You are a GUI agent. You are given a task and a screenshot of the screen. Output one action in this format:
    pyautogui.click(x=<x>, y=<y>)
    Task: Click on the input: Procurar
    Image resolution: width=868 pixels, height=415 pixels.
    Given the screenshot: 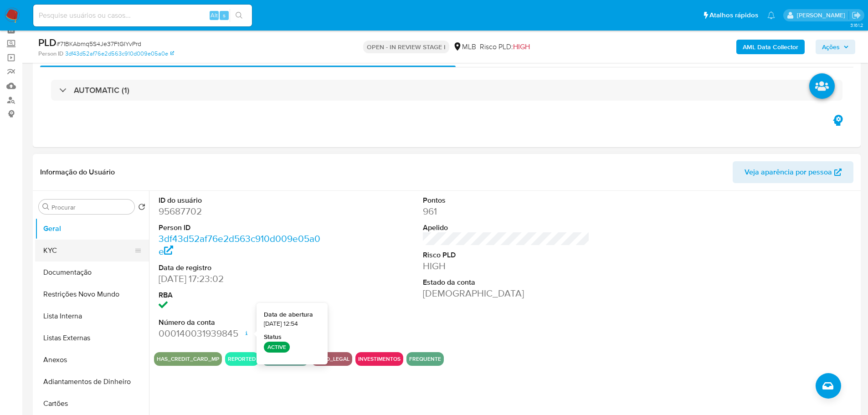 What is the action you would take?
    pyautogui.click(x=91, y=208)
    